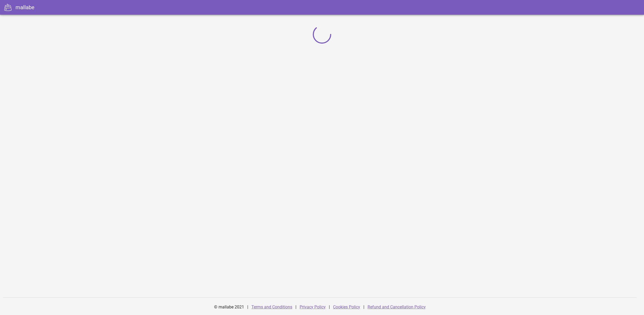  Describe the element at coordinates (312, 307) in the screenshot. I see `a: Privacy Policy` at that location.